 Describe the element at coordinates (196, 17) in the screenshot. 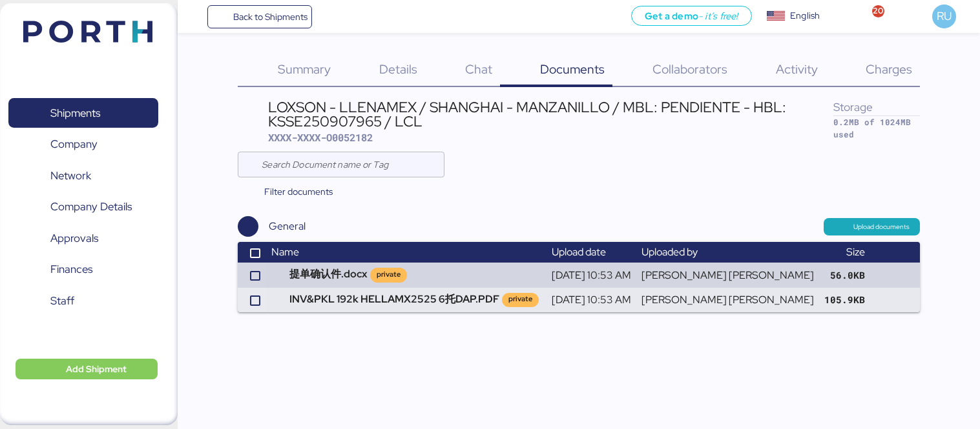

I see `button: Menu` at that location.